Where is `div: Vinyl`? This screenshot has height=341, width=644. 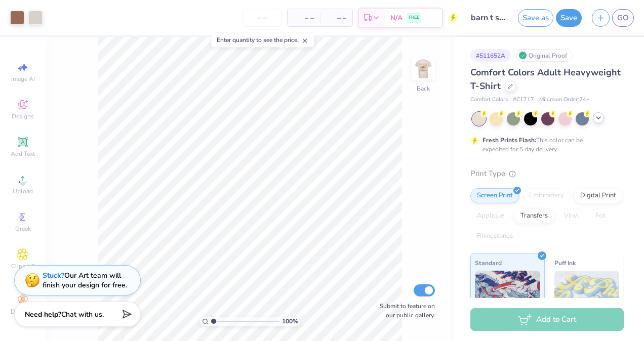 div: Vinyl is located at coordinates (572, 216).